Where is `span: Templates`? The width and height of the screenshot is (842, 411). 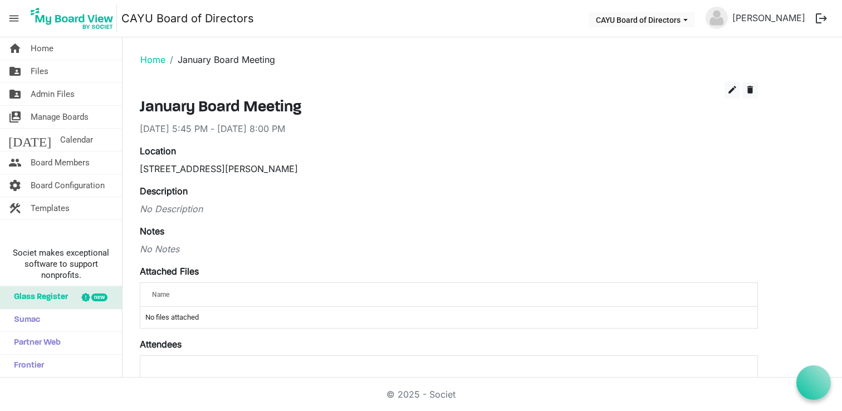
span: Templates is located at coordinates (50, 208).